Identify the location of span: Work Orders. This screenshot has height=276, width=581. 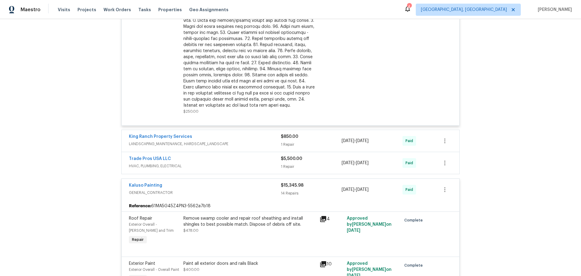
(117, 10).